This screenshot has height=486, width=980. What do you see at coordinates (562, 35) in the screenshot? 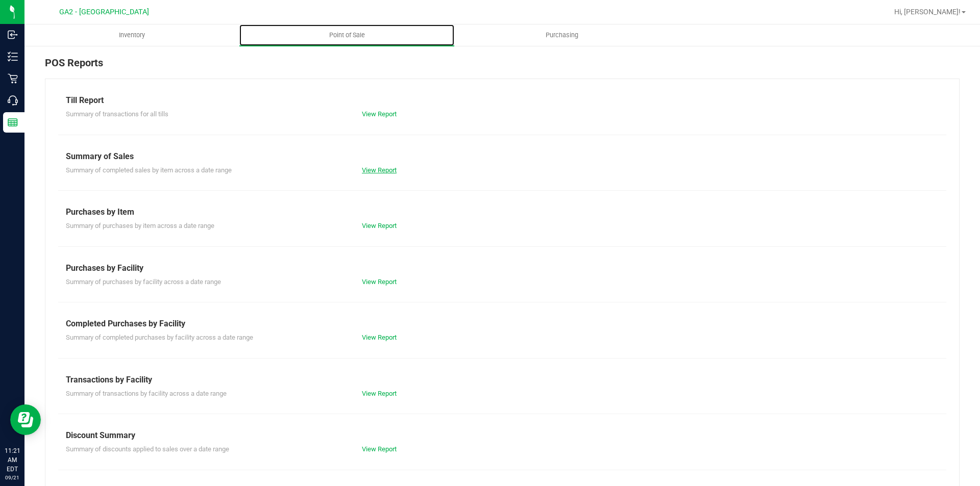
I see `span: Purchasing` at bounding box center [562, 35].